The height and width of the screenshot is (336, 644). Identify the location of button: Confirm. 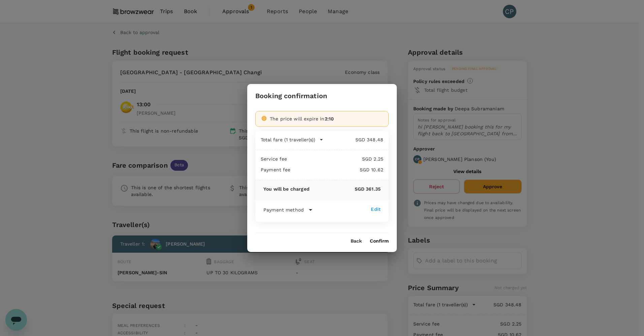
(379, 241).